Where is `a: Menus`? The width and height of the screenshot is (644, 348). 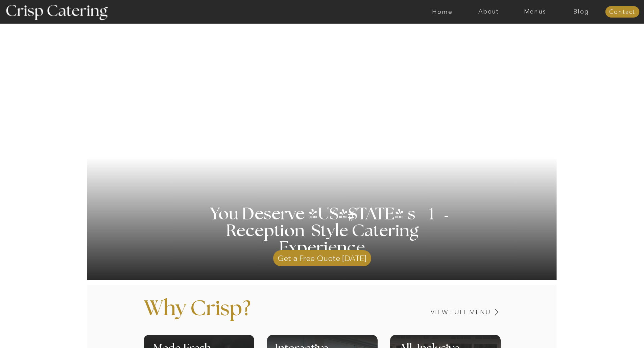 a: Menus is located at coordinates (535, 12).